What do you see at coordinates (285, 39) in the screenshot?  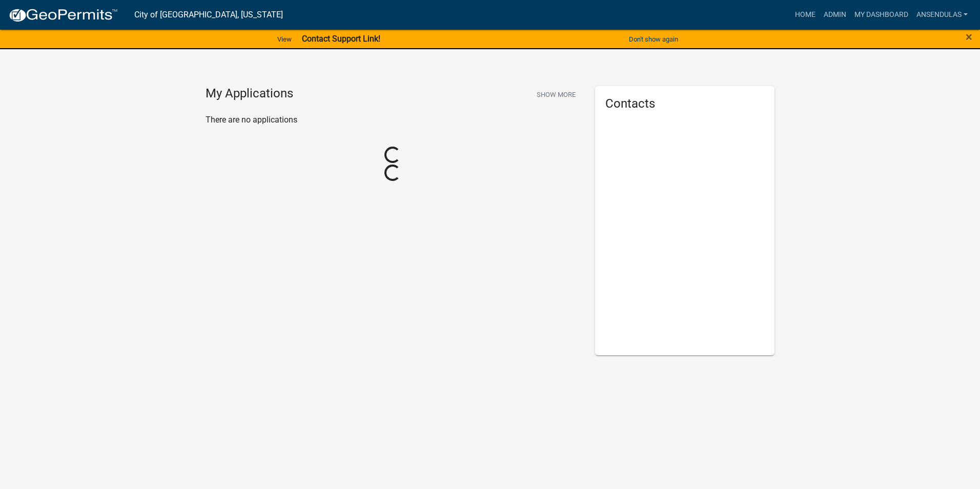 I see `a: View` at bounding box center [285, 39].